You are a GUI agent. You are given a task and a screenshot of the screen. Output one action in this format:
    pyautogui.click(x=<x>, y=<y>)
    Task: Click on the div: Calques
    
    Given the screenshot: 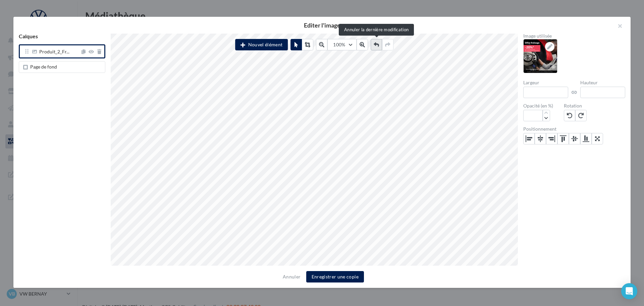 What is the action you would take?
    pyautogui.click(x=62, y=39)
    